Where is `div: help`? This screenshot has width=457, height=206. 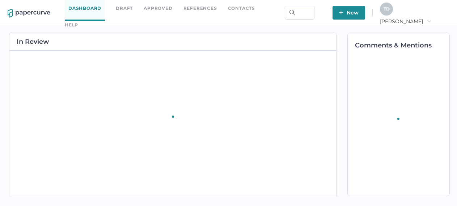 div: help is located at coordinates (71, 25).